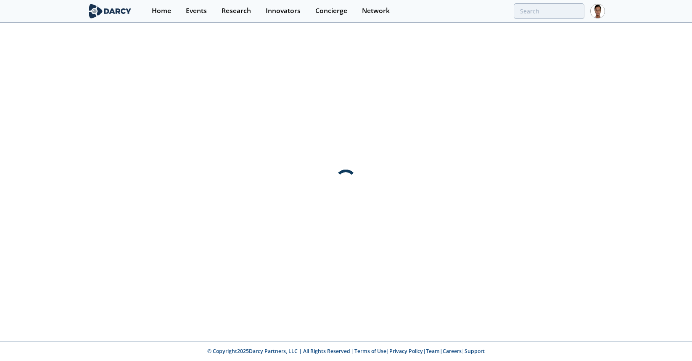 This screenshot has width=692, height=361. Describe the element at coordinates (475, 351) in the screenshot. I see `a: Support` at that location.